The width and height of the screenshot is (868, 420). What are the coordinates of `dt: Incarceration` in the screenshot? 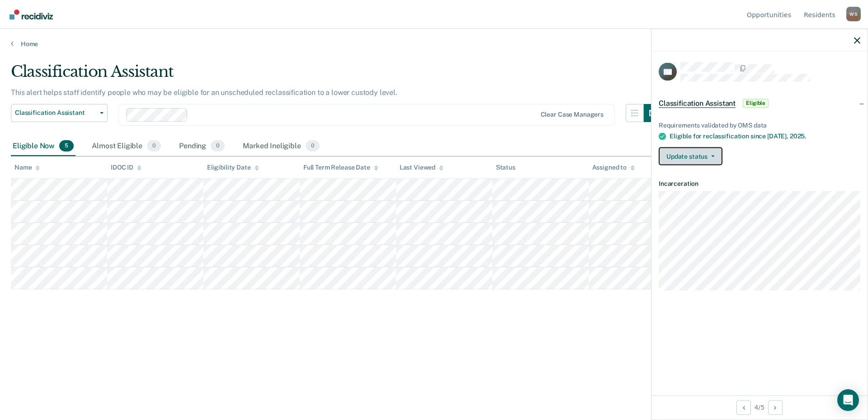 It's located at (759, 184).